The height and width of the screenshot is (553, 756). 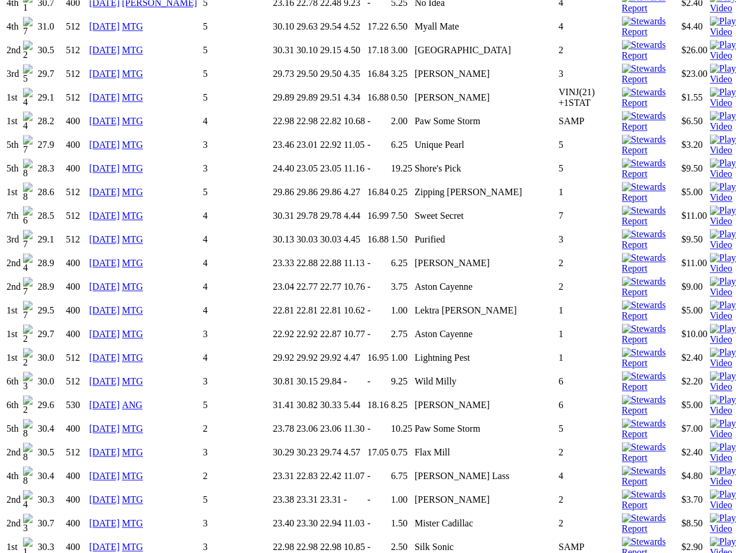 What do you see at coordinates (378, 97) in the screenshot?
I see `td: 16.88` at bounding box center [378, 97].